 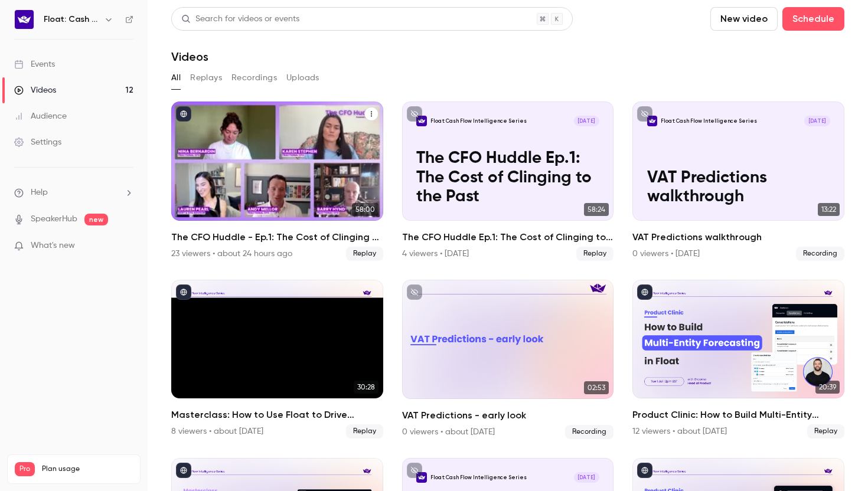 I want to click on p: The CFO Huddle Ep.1: The Cost of Clinging to the Past, so click(x=508, y=177).